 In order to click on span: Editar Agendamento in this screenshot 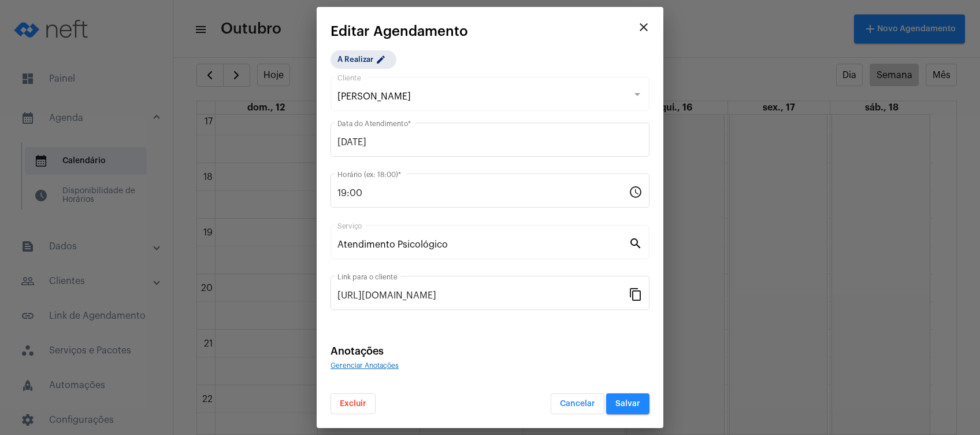, I will do `click(399, 32)`.